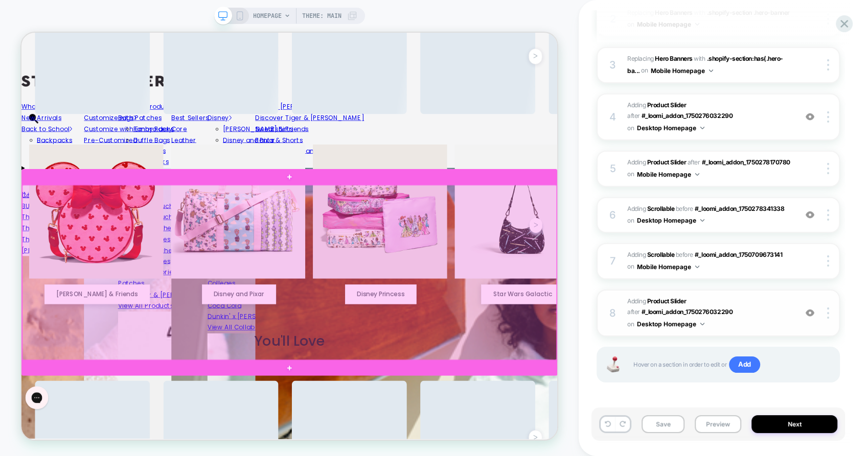 The width and height of the screenshot is (868, 456). I want to click on a: Customize with Embroidery, so click(142, 128).